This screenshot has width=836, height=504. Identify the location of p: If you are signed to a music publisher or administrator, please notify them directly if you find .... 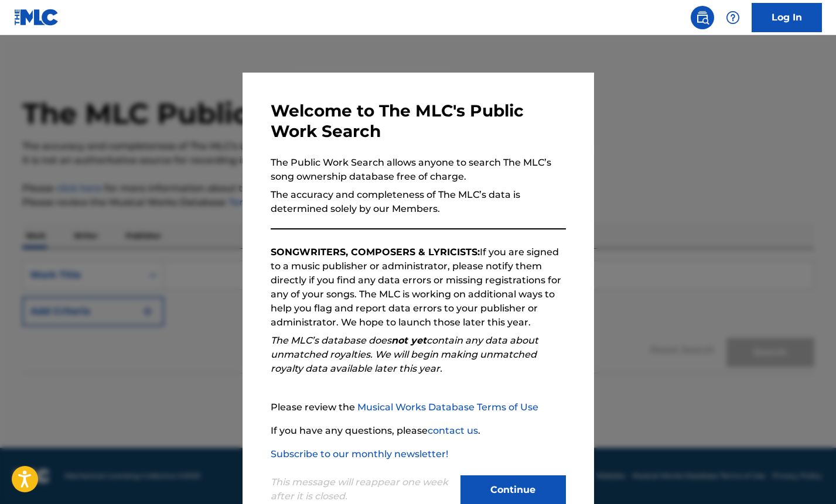
(419, 287).